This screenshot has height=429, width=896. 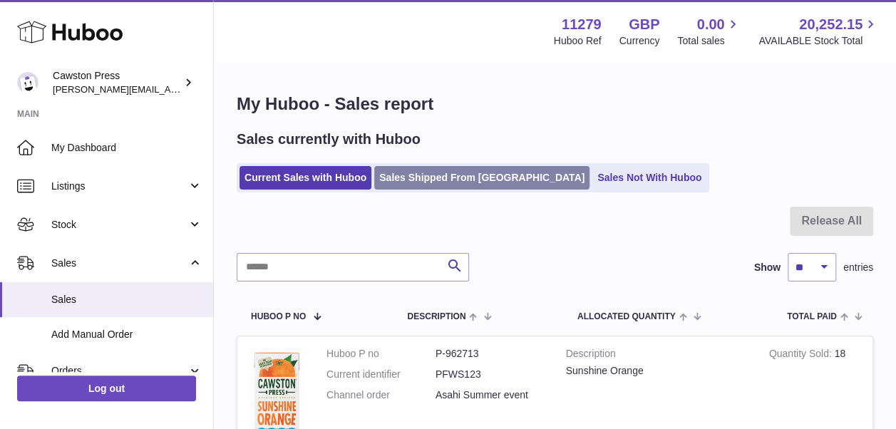 What do you see at coordinates (490, 395) in the screenshot?
I see `dd: Asahi Summer event` at bounding box center [490, 395].